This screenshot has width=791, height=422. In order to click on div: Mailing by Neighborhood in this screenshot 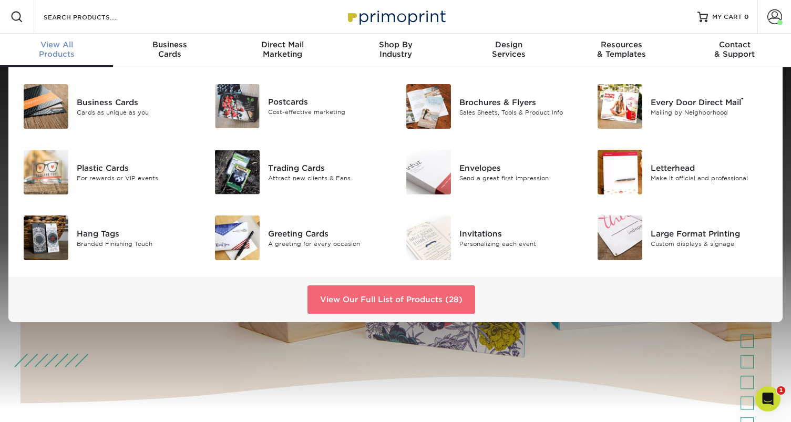, I will do `click(711, 112)`.